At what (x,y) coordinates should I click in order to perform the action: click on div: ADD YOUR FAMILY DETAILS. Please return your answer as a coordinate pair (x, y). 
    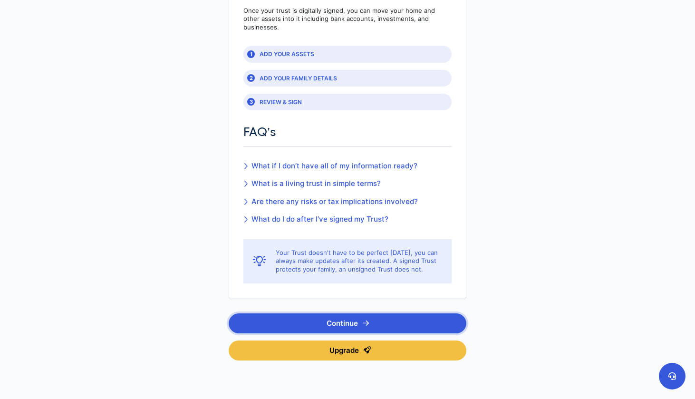
    Looking at the image, I should click on (348, 78).